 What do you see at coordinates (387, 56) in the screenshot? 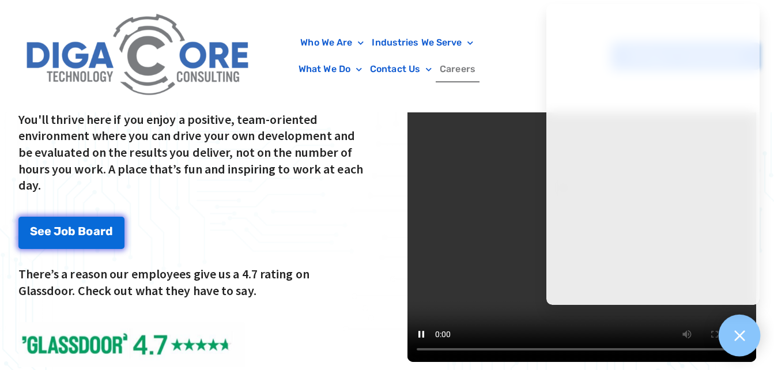
I see `nav: Menu` at bounding box center [387, 56].